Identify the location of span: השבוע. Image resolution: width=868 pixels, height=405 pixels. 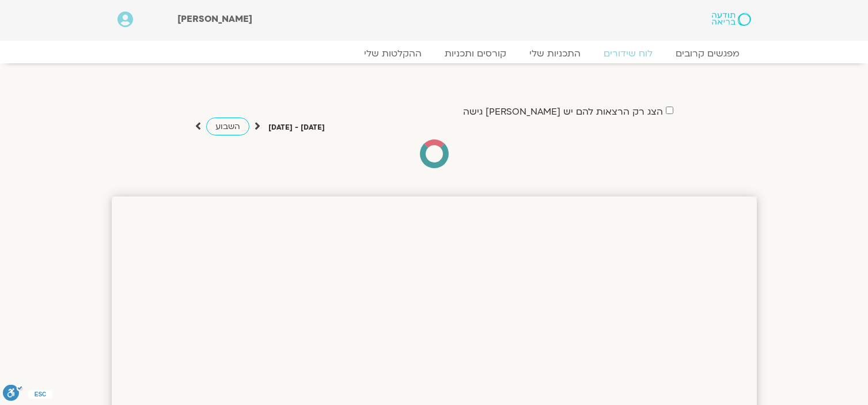
(227, 126).